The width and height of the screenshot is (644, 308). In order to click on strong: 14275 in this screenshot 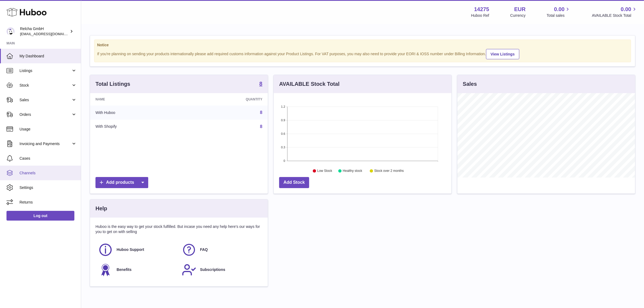, I will do `click(482, 9)`.